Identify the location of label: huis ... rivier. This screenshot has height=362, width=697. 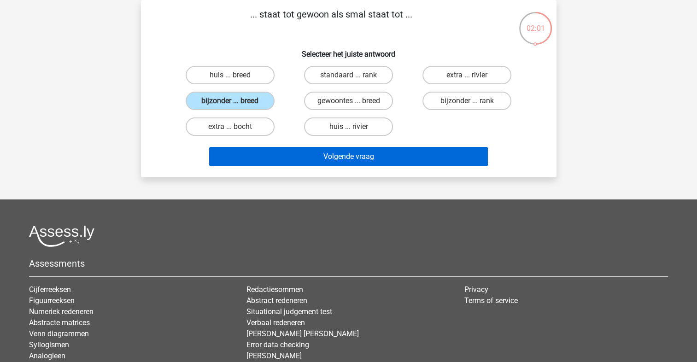
(348, 127).